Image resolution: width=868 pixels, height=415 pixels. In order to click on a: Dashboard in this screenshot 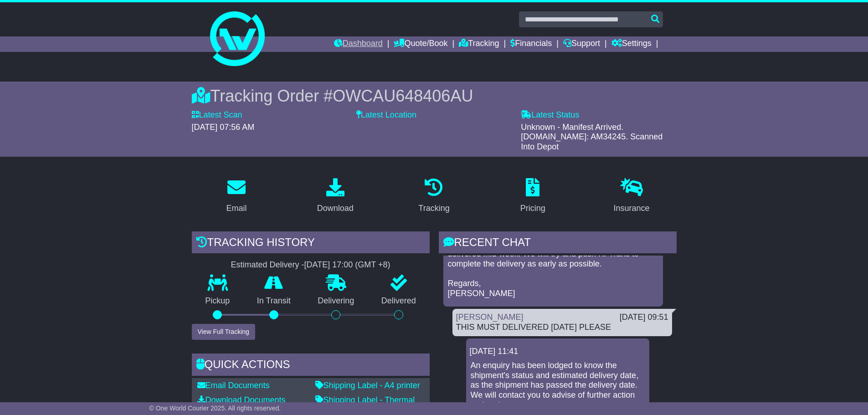, I will do `click(358, 44)`.